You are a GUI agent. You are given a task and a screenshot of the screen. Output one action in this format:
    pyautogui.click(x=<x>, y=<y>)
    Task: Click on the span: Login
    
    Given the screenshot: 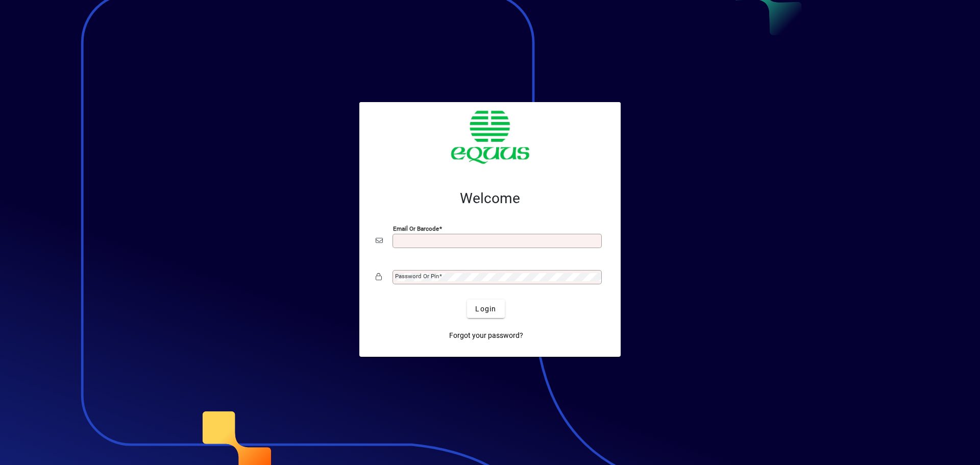 What is the action you would take?
    pyautogui.click(x=486, y=309)
    